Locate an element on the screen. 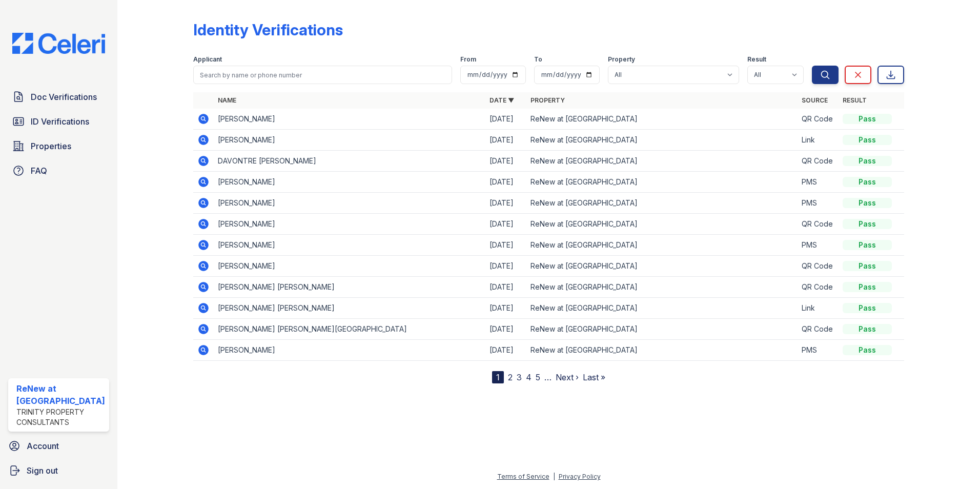 Image resolution: width=980 pixels, height=489 pixels. a: Name is located at coordinates (227, 100).